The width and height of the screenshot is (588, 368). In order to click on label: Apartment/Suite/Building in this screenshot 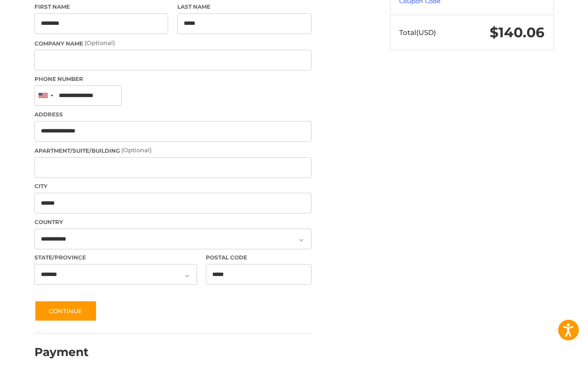, I will do `click(173, 150)`.